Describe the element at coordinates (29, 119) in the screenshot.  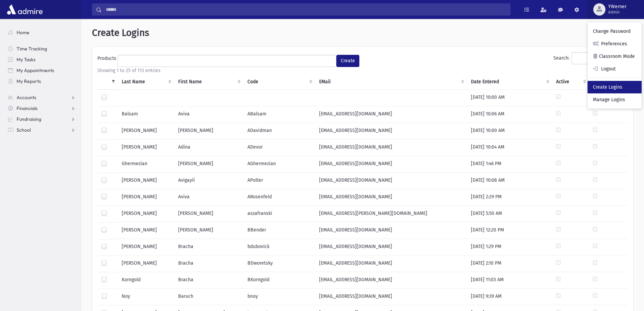
I see `span: Fundraising` at that location.